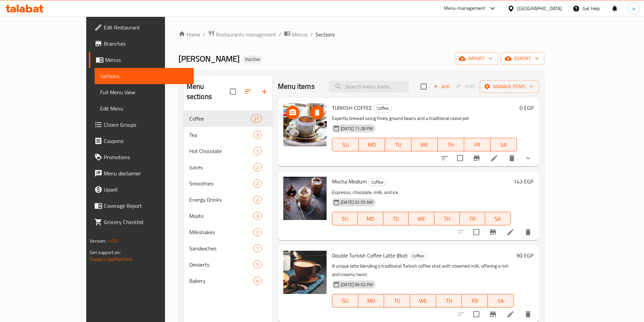 The height and width of the screenshot is (322, 644). Describe the element at coordinates (208, 92) in the screenshot. I see `h2: Menu sections` at that location.